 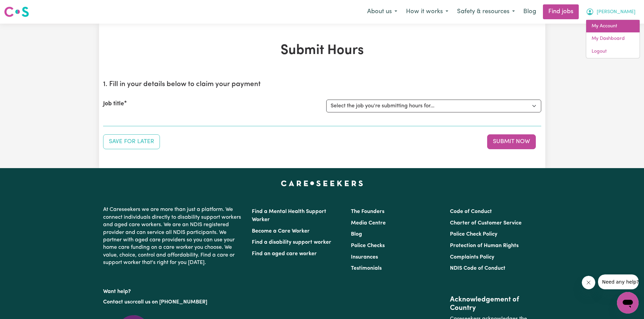 What do you see at coordinates (291, 242) in the screenshot?
I see `a: Find a disability support worker` at bounding box center [291, 242].